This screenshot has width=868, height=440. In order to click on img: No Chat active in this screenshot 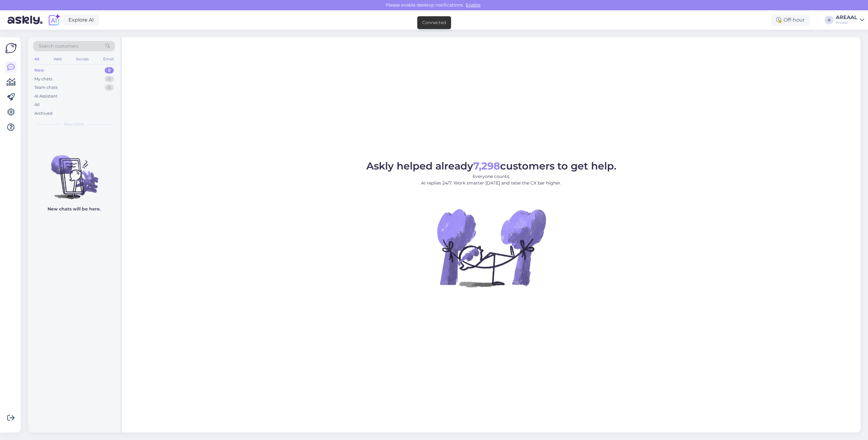, I will do `click(491, 248)`.